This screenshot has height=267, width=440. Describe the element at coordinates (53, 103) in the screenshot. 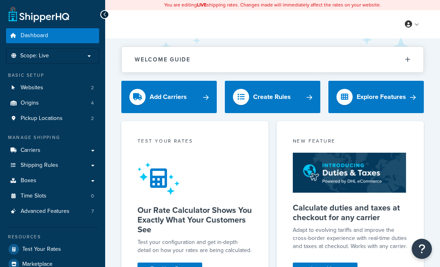

I see `a: Origins4` at that location.